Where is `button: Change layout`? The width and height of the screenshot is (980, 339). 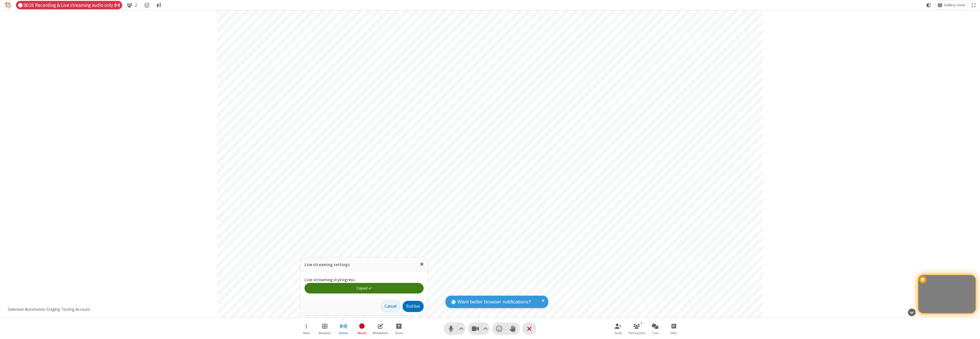
button: Change layout is located at coordinates (951, 6).